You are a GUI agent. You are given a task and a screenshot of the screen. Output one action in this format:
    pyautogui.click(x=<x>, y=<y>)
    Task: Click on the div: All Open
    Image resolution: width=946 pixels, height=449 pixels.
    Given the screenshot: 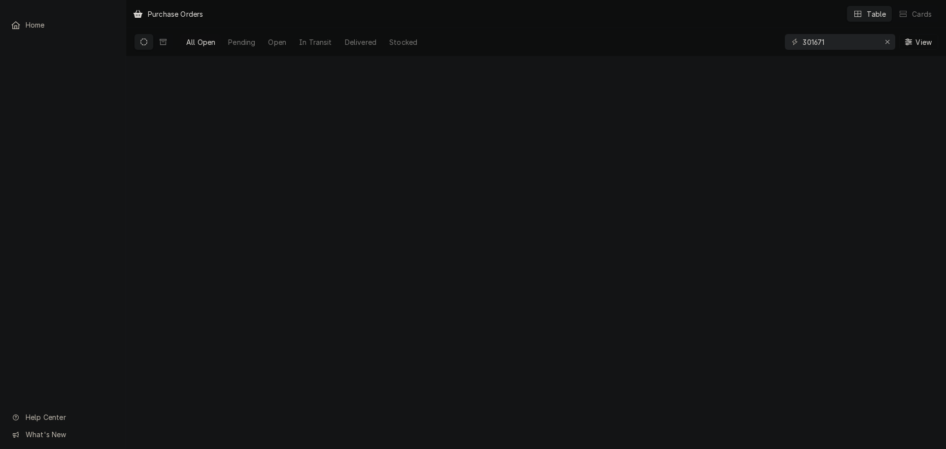 What is the action you would take?
    pyautogui.click(x=201, y=42)
    